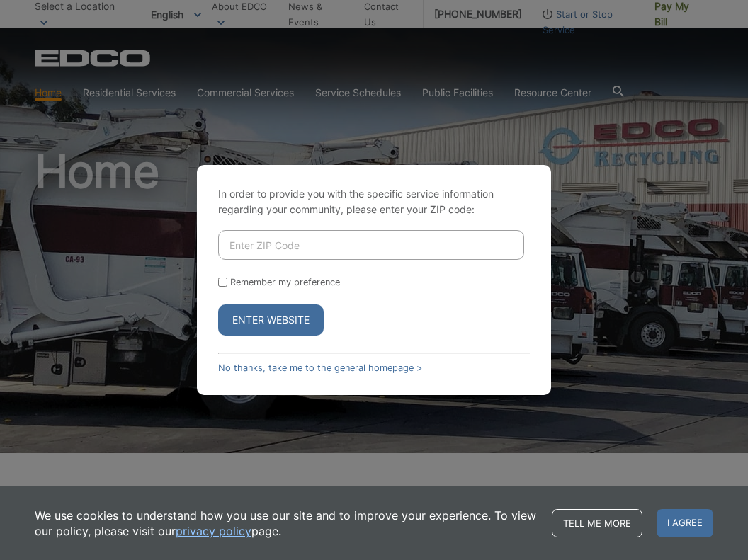 This screenshot has height=560, width=748. What do you see at coordinates (286, 523) in the screenshot?
I see `p: We use cookies to understand how you use our site and to improve your experience. To view our pol...` at bounding box center [286, 523].